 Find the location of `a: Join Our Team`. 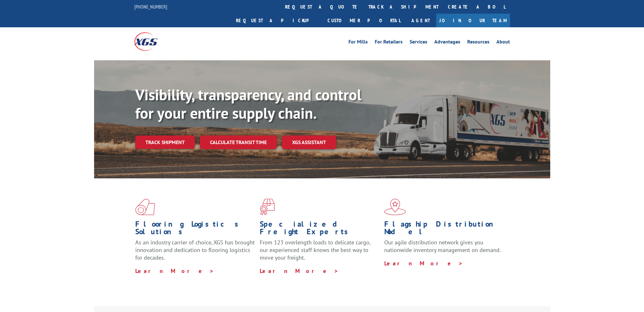

a: Join Our Team is located at coordinates (473, 20).